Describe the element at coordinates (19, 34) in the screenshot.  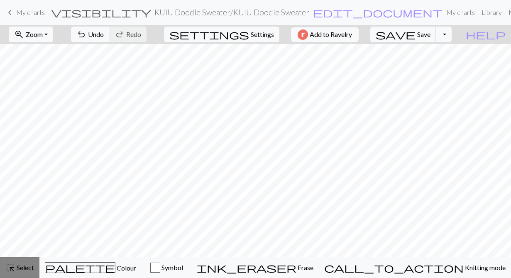
I see `span: zoom_in` at that location.